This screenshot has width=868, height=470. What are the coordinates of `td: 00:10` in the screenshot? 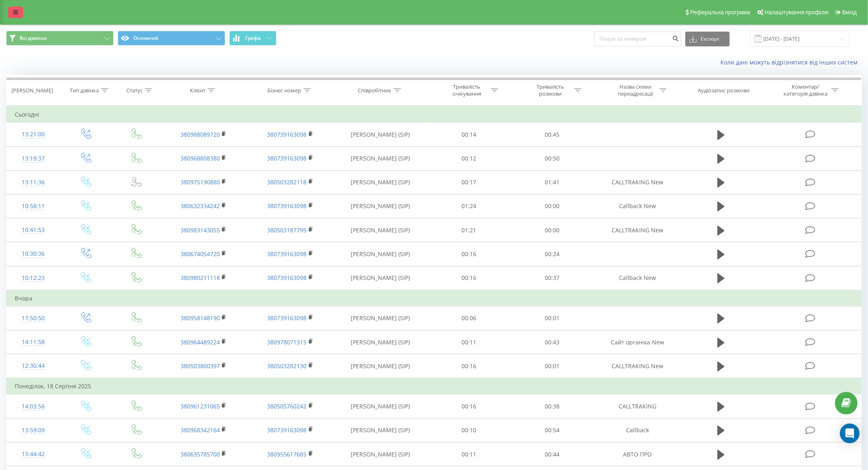 It's located at (469, 430).